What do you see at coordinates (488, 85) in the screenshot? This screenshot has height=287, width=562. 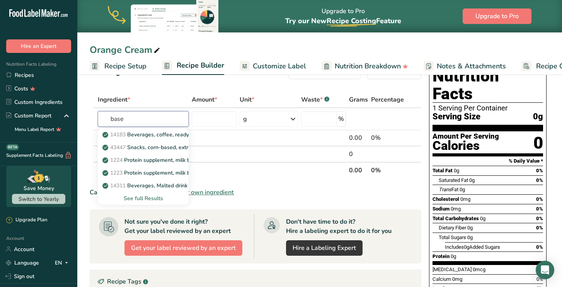 I see `h1: Nutrition Facts` at bounding box center [488, 85].